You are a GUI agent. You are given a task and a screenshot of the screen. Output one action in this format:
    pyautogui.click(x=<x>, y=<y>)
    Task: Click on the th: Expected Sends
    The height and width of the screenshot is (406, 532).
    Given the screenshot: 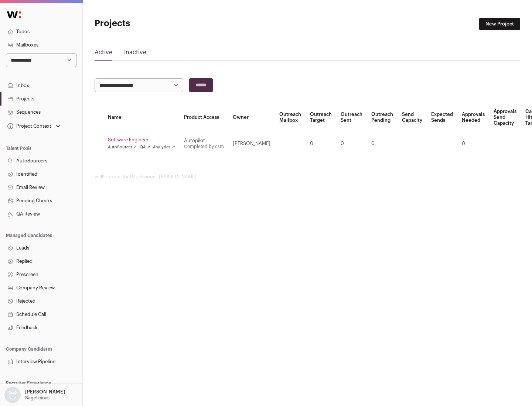 What is the action you would take?
    pyautogui.click(x=442, y=118)
    